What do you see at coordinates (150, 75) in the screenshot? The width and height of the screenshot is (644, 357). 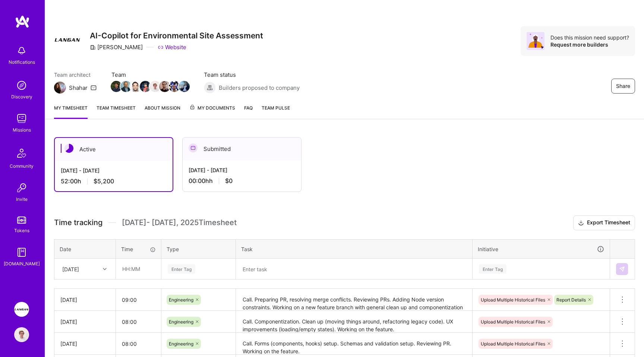 I see `span: Team` at bounding box center [150, 75].